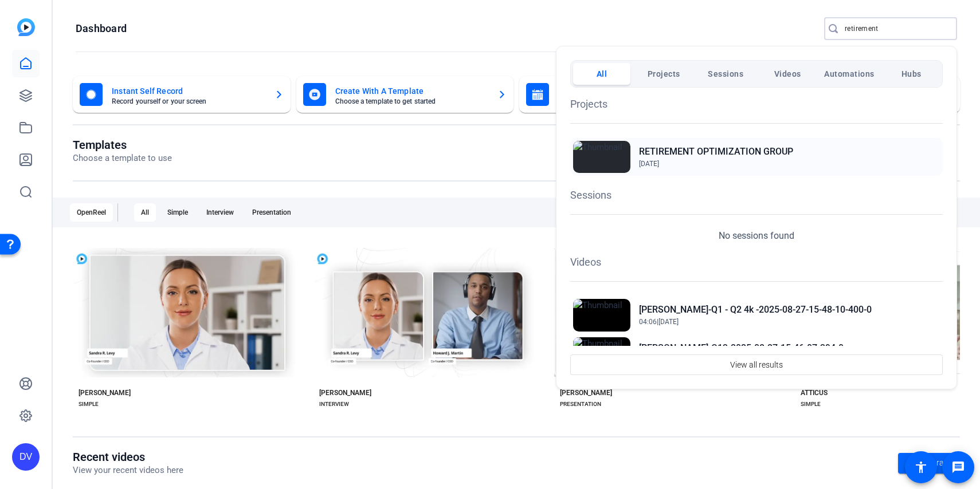 The height and width of the screenshot is (489, 980). Describe the element at coordinates (726, 74) in the screenshot. I see `span: Sessions` at that location.